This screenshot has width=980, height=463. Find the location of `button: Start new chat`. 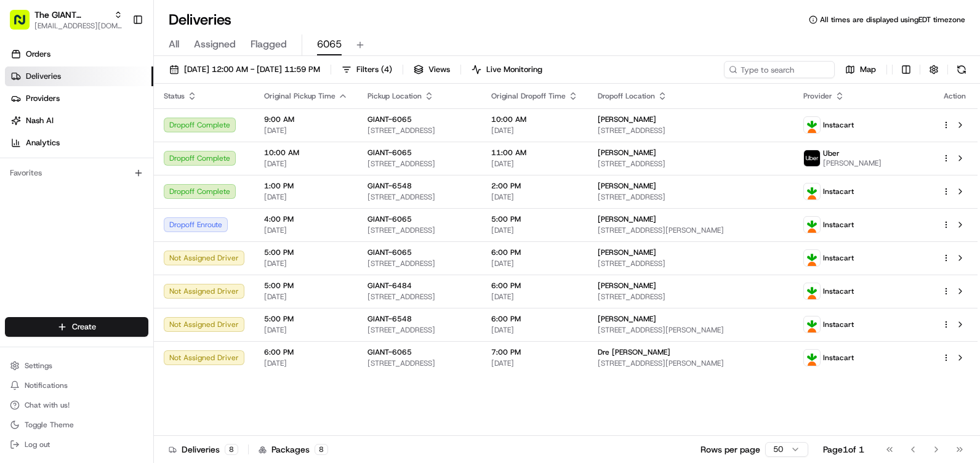

button: Start new chat is located at coordinates (217, 129).